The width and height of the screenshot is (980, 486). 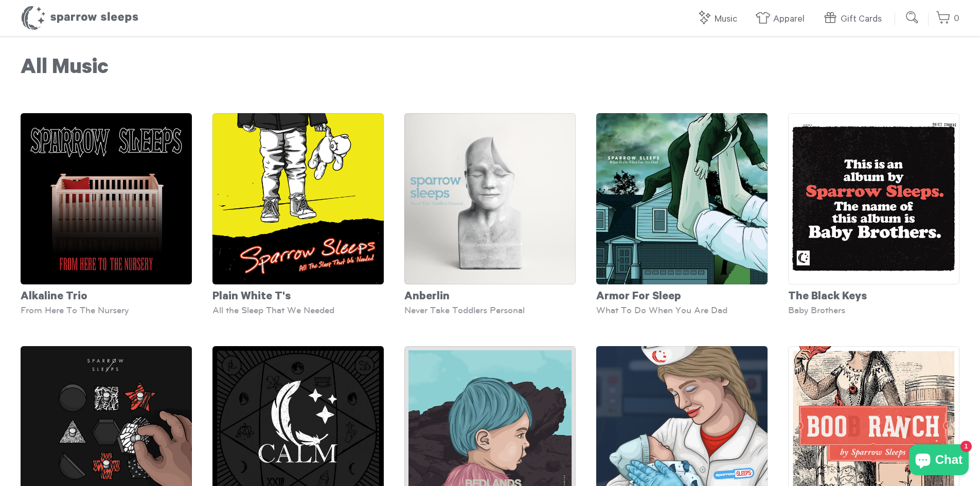 What do you see at coordinates (682, 310) in the screenshot?
I see `div: What To Do When You Are Dad` at bounding box center [682, 310].